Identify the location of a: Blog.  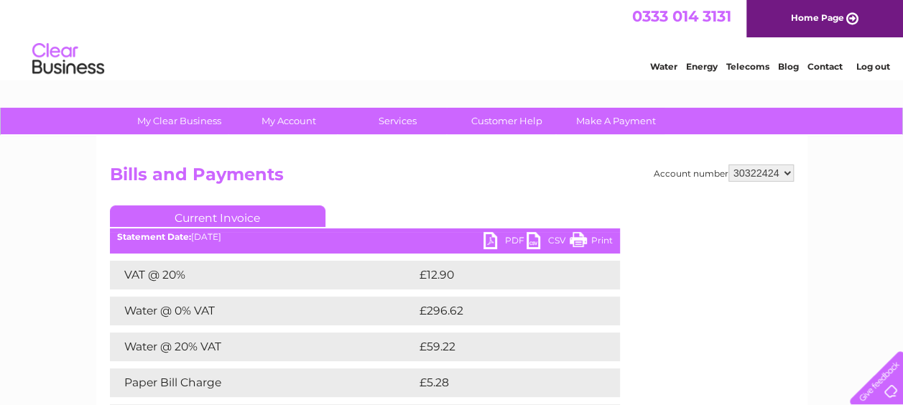
(788, 66).